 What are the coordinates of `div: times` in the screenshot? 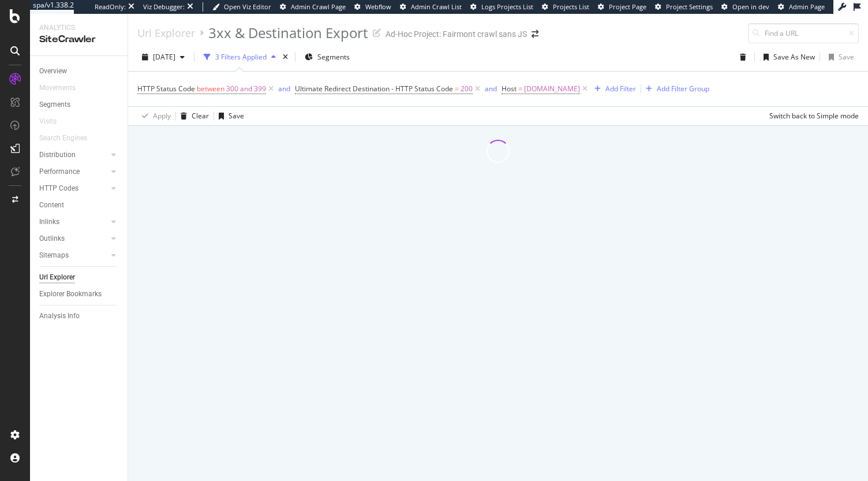 It's located at (285, 57).